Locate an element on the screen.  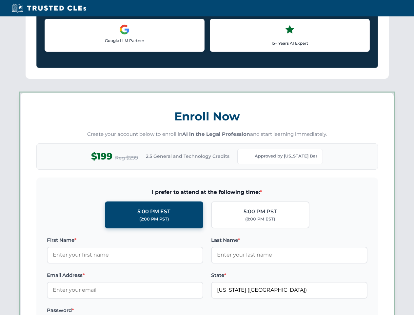
label: State is located at coordinates (289, 275).